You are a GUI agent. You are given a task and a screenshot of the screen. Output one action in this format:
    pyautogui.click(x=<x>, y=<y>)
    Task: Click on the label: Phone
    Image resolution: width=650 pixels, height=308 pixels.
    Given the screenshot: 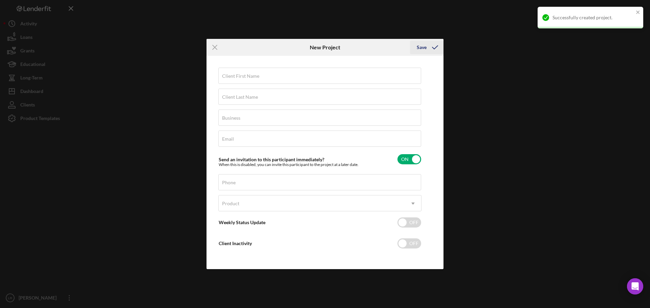 What is the action you would take?
    pyautogui.click(x=229, y=183)
    